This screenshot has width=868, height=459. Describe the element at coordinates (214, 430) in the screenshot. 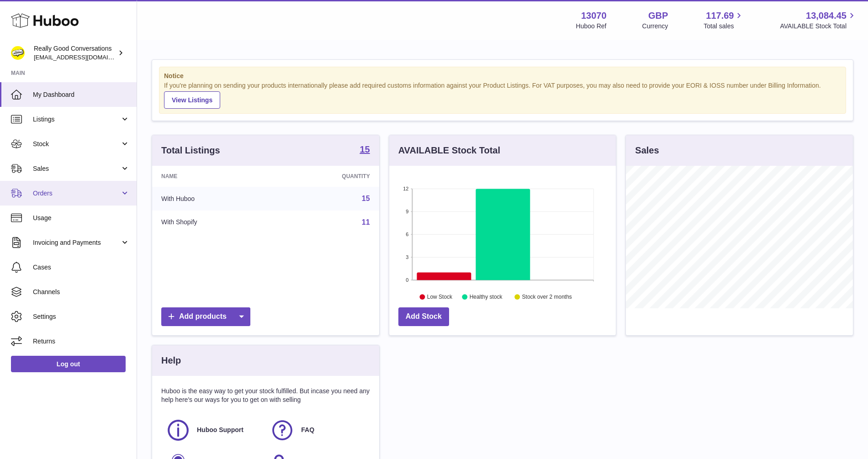

I see `a: Huboo Support` at that location.